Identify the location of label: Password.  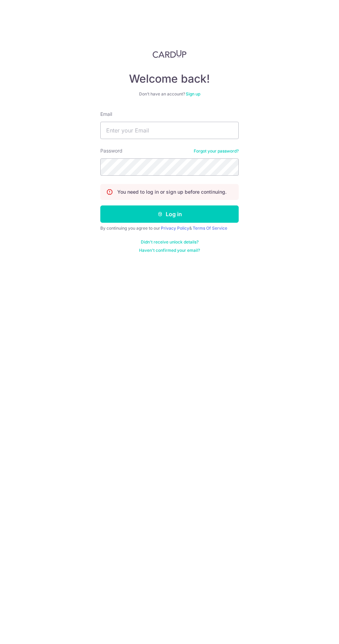
(111, 151).